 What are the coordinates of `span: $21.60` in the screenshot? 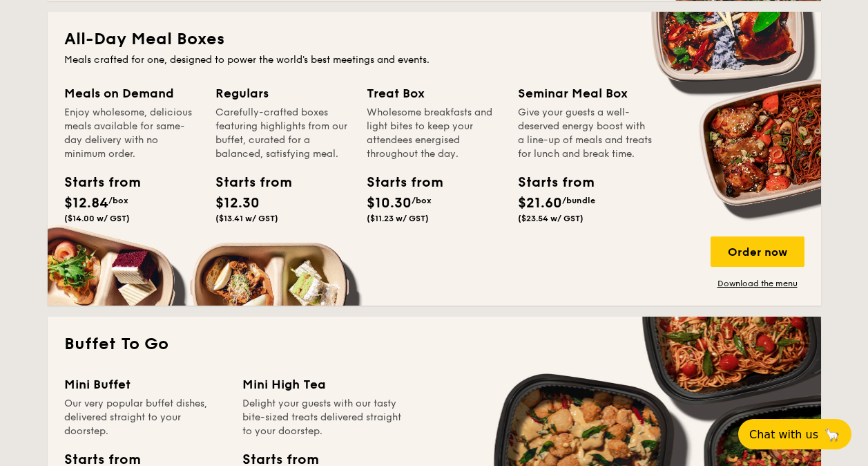 It's located at (540, 203).